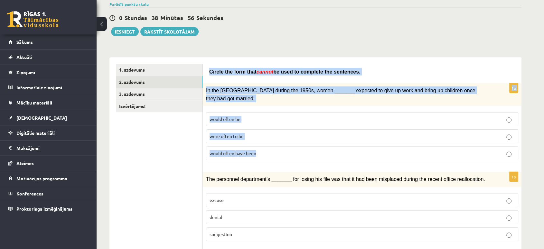 This screenshot has width=544, height=249. What do you see at coordinates (24, 57) in the screenshot?
I see `span: Aktuāli` at bounding box center [24, 57].